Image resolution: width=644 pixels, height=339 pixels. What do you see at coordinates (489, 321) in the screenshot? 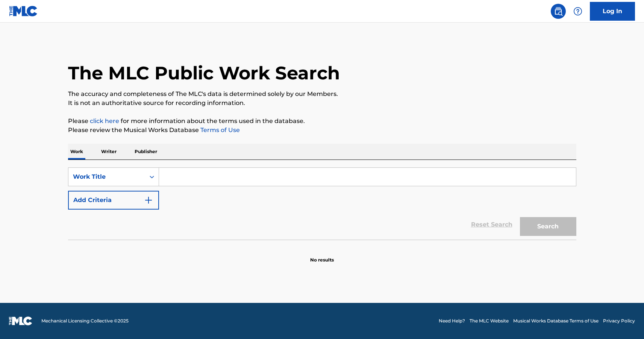
I see `a: The MLC Website` at bounding box center [489, 321].